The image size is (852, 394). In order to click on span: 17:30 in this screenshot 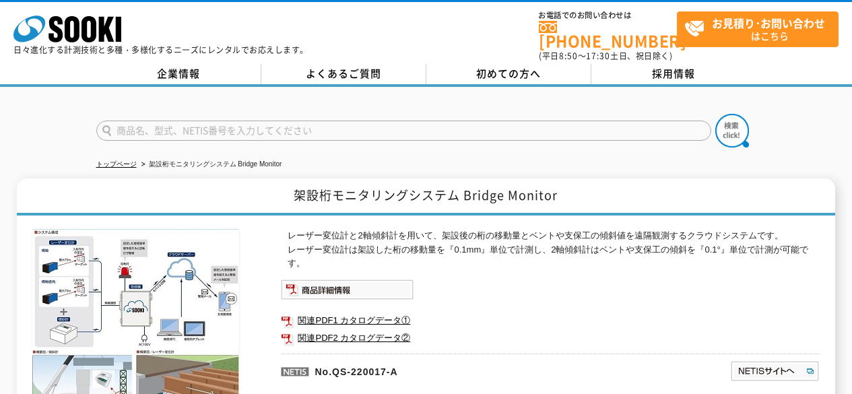, I will do `click(598, 56)`.